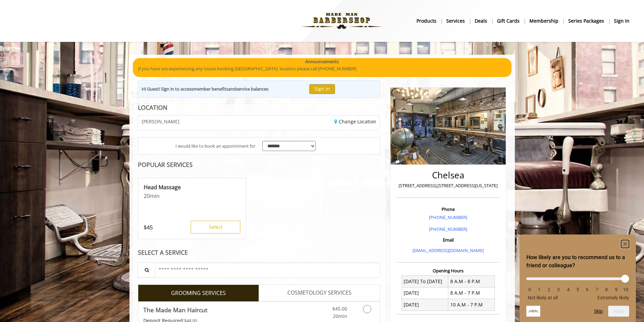 The width and height of the screenshot is (644, 322). I want to click on li: 1, so click(539, 290).